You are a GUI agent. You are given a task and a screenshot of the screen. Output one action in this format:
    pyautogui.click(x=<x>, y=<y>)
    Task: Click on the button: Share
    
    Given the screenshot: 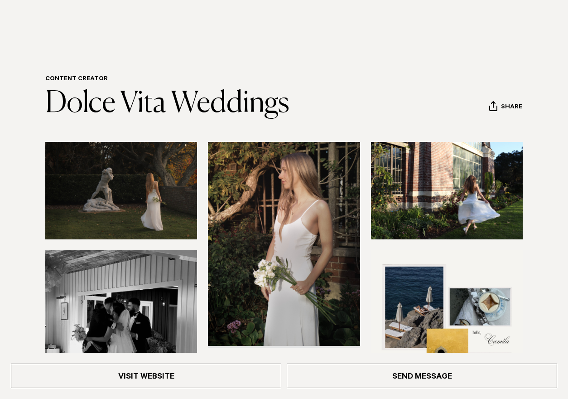 What is the action you would take?
    pyautogui.click(x=506, y=107)
    